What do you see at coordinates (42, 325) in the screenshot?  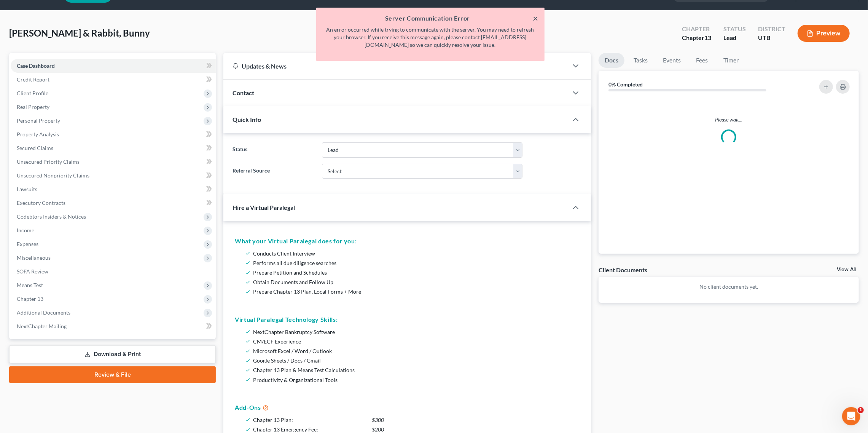 I see `span: NextChapter Mailing` at bounding box center [42, 325].